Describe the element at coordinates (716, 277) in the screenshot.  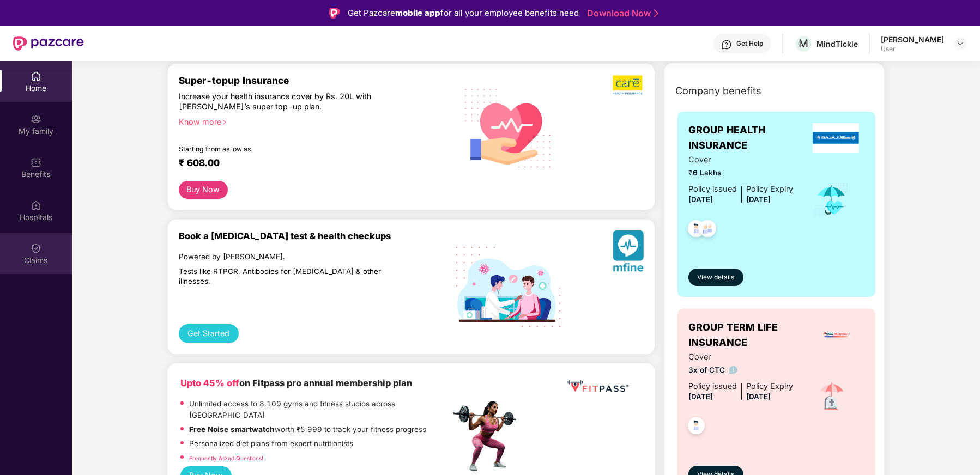
I see `button: View details` at that location.